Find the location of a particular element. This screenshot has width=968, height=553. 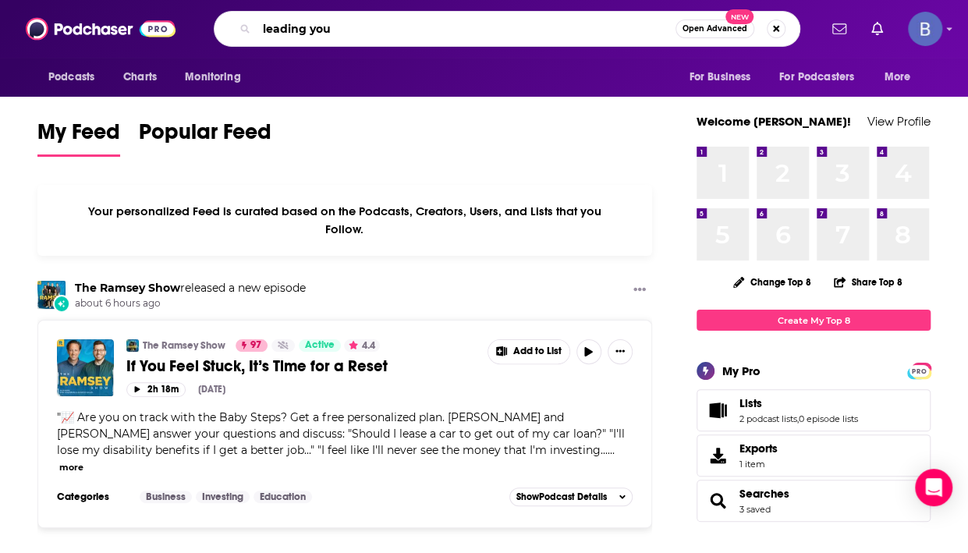

span: Podcasts is located at coordinates (71, 77).